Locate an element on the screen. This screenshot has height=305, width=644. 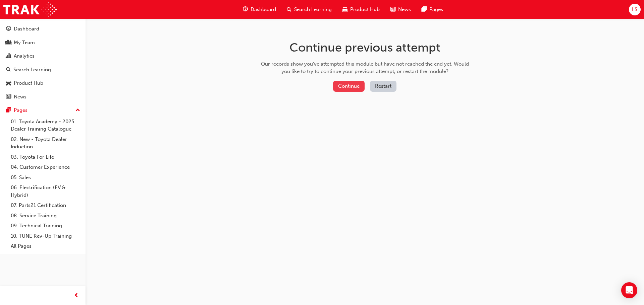
a: 10. TUNE Rev-Up Training is located at coordinates (45, 236).